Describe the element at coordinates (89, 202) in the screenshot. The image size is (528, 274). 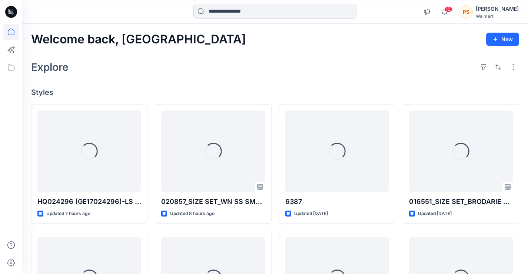
I see `p: HQ024296 (GE17024296)-LS SOFT SLUB POCKET CREW-REG` at that location.